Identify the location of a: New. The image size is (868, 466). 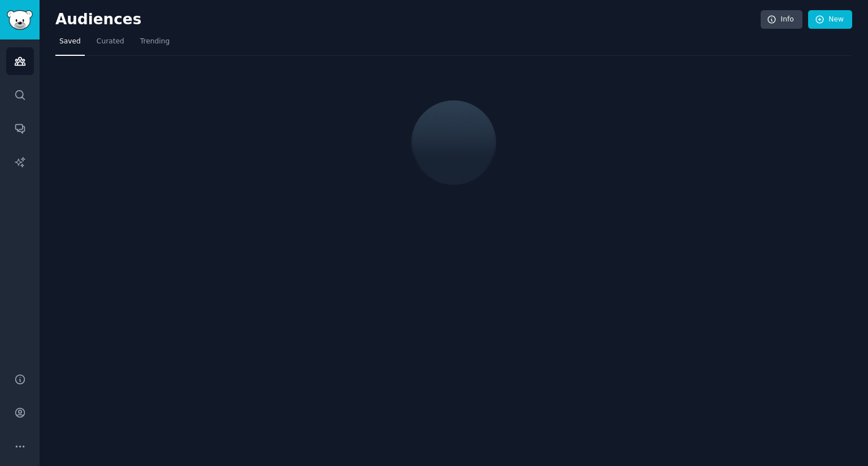
(830, 20).